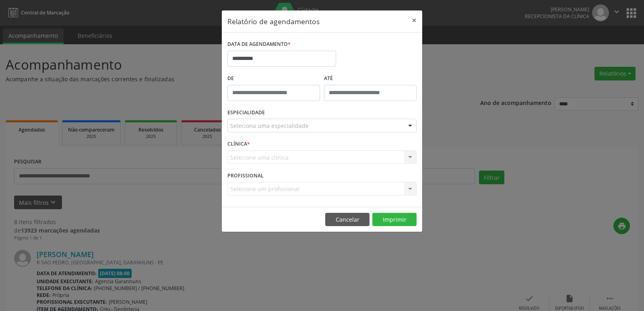  I want to click on h5: Relatório de agendamentos, so click(274, 21).